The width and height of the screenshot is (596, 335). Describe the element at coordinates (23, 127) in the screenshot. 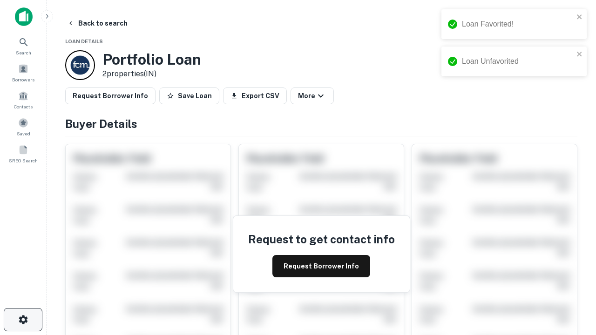

I see `div: Saved` at that location.